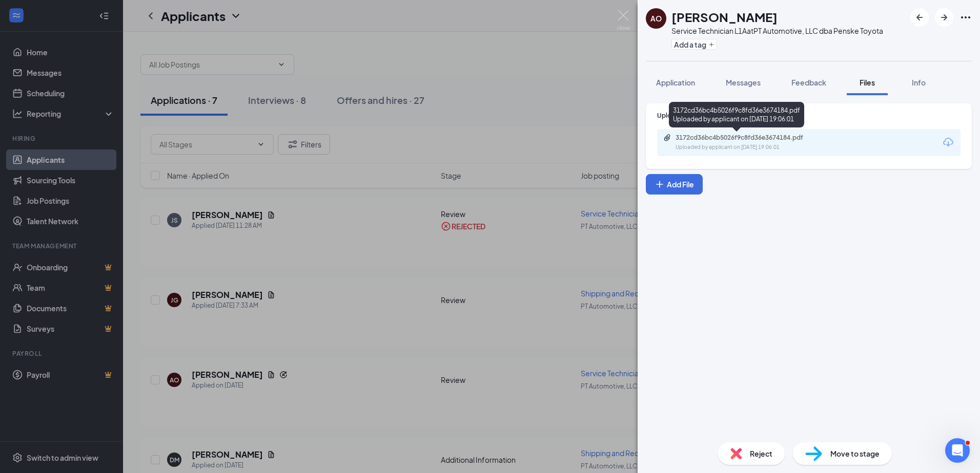 This screenshot has width=980, height=473. I want to click on span: Move to stage, so click(855, 454).